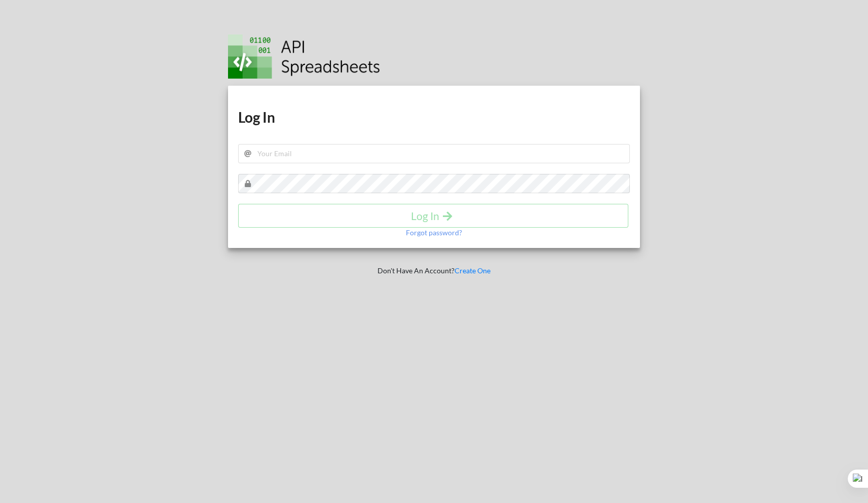 The image size is (868, 503). What do you see at coordinates (435, 117) in the screenshot?
I see `h1: Log In` at bounding box center [435, 117].